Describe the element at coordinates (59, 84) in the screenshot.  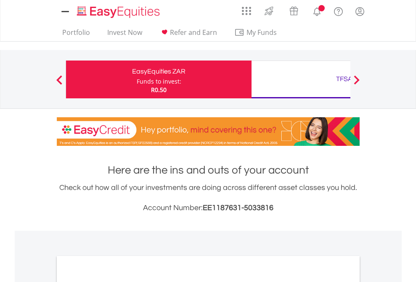
I see `button: Previous` at that location.